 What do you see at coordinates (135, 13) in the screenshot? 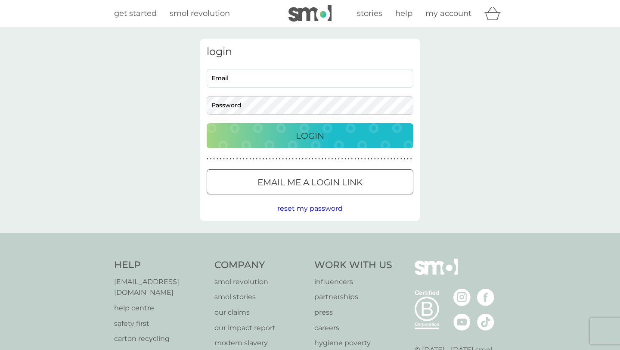
I see `a: get started` at bounding box center [135, 13].